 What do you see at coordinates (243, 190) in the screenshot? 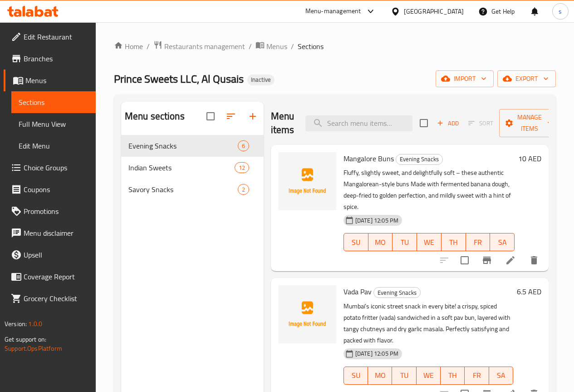
I see `span: 2` at bounding box center [243, 190].